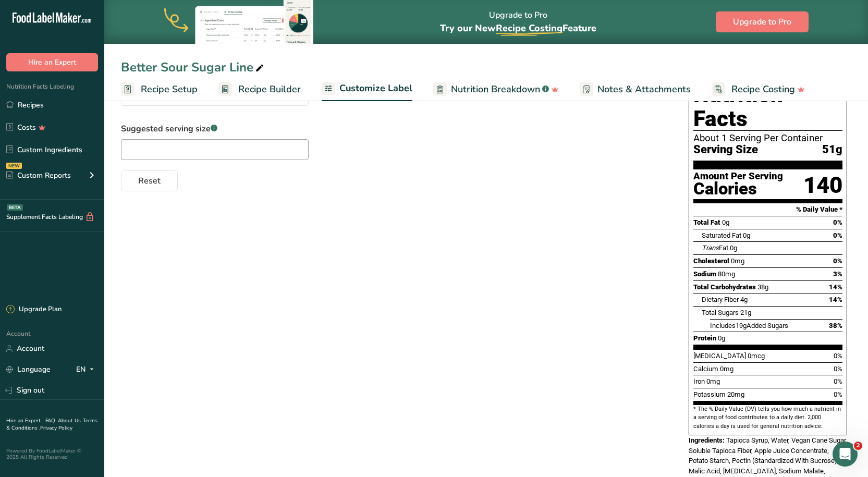 The image size is (868, 477). Describe the element at coordinates (705, 338) in the screenshot. I see `span: Protein` at that location.